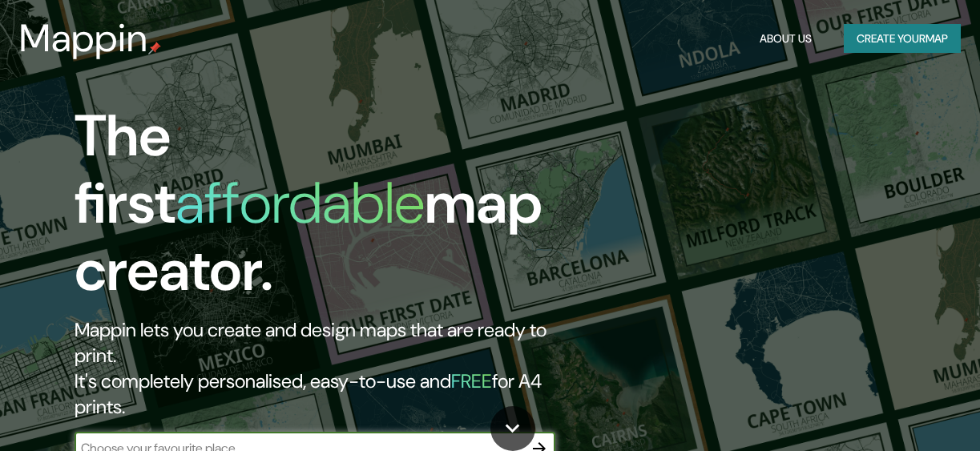 Image resolution: width=980 pixels, height=451 pixels. I want to click on button: About Us, so click(785, 39).